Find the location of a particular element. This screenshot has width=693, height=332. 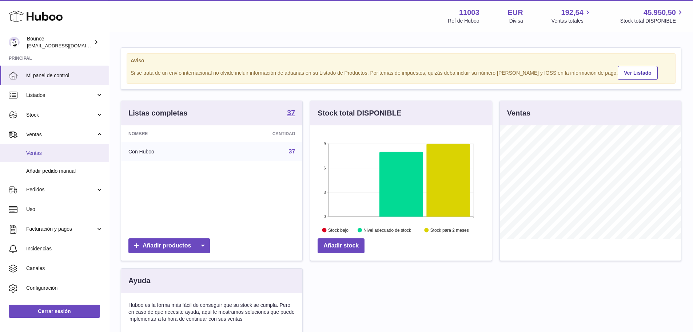

span: Uso is located at coordinates (65, 209).